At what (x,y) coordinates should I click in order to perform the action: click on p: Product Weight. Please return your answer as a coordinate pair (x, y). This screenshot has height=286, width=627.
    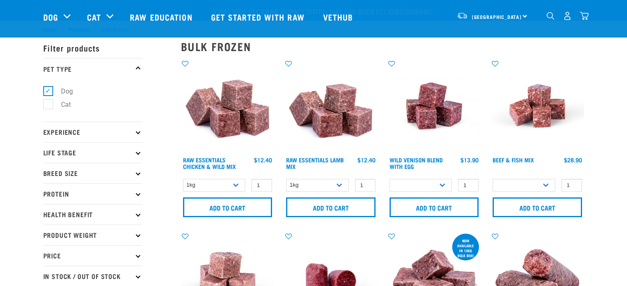
    Looking at the image, I should click on (93, 235).